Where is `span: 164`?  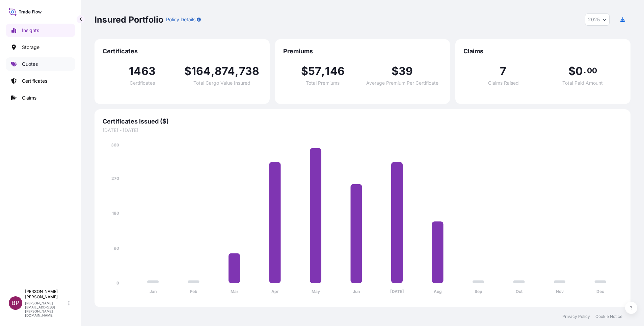
span: 164 is located at coordinates (201, 72).